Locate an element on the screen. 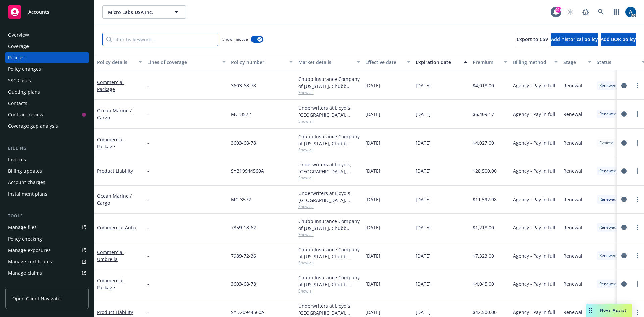 The width and height of the screenshot is (644, 317). div: Billing method is located at coordinates (532, 62).